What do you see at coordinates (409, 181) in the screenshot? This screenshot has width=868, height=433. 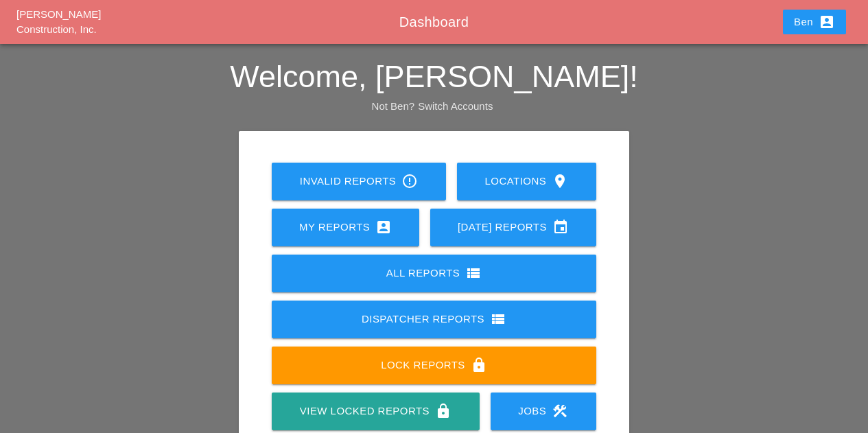 I see `i: error_outline` at bounding box center [409, 181].